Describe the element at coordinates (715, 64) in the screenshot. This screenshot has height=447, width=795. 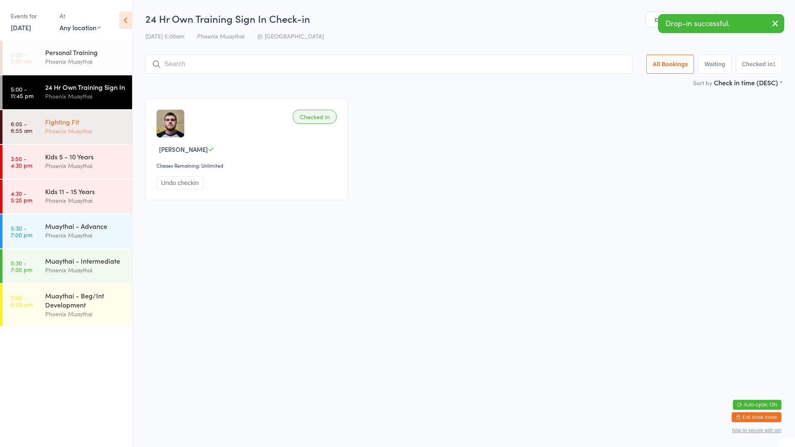
I see `button: Waiting` at that location.